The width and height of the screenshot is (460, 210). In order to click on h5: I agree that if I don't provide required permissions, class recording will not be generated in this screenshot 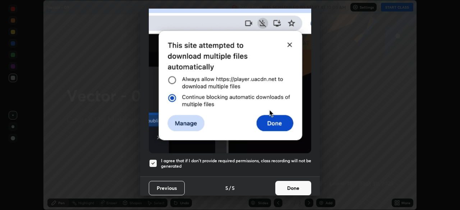, I will do `click(236, 164)`.